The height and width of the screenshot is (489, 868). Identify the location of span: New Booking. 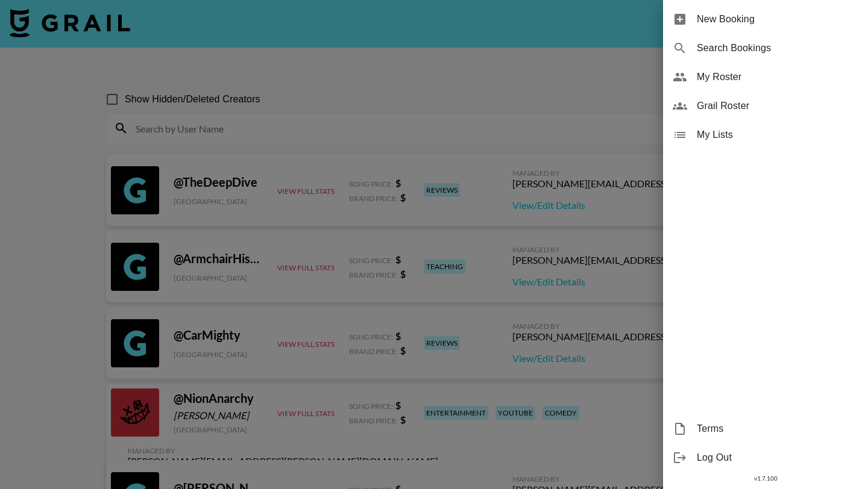
(778, 19).